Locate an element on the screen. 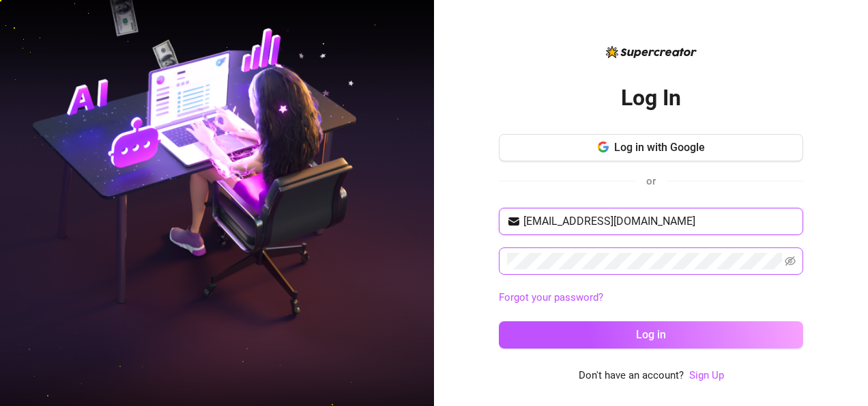  span: Log in is located at coordinates (651, 334).